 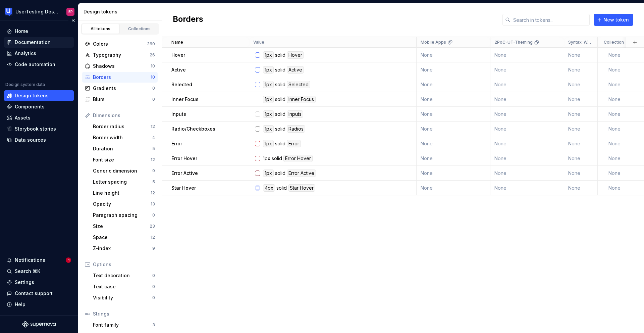 I want to click on a: Line height12, so click(x=124, y=193).